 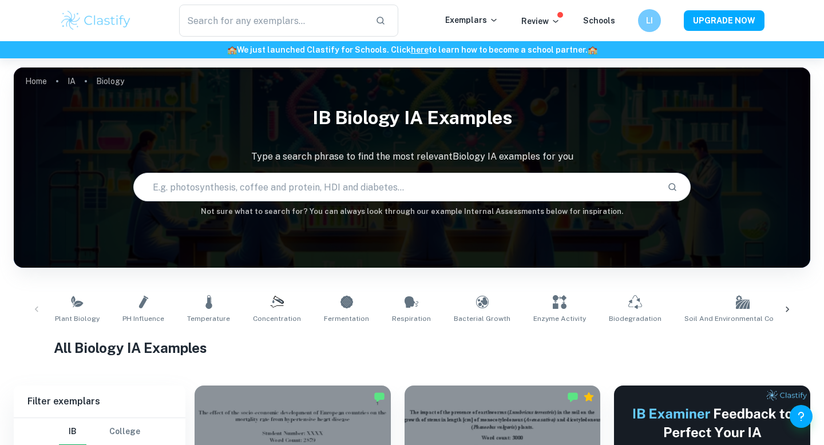 I want to click on span: Enzyme Activity, so click(x=559, y=319).